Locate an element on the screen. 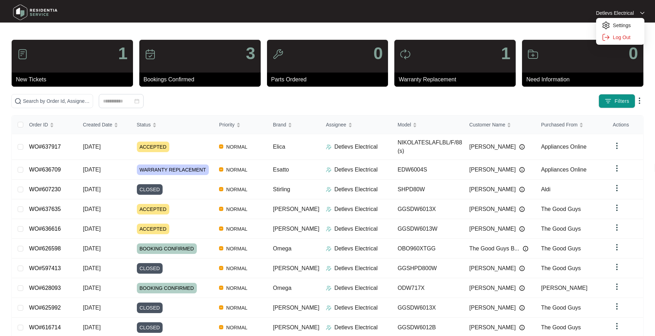 Image resolution: width=655 pixels, height=336 pixels. span: The Good Guys B... is located at coordinates (494, 249).